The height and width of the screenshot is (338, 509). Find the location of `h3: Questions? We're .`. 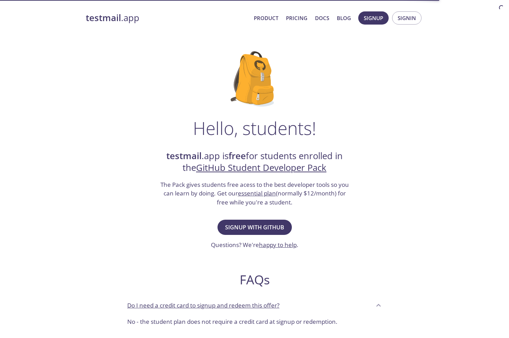

h3: Questions? We're . is located at coordinates (255, 245).